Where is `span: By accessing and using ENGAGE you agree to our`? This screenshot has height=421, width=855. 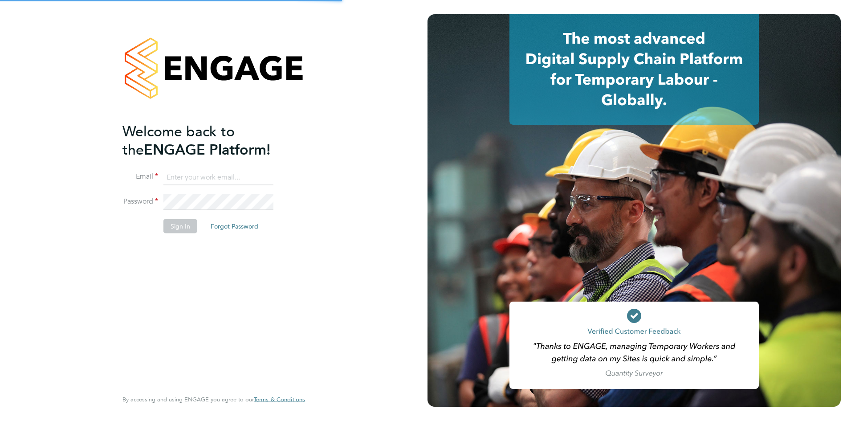 span: By accessing and using ENGAGE you agree to our is located at coordinates (214, 399).